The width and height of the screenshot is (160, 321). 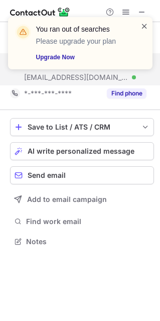 I want to click on button: Send email, so click(x=82, y=176).